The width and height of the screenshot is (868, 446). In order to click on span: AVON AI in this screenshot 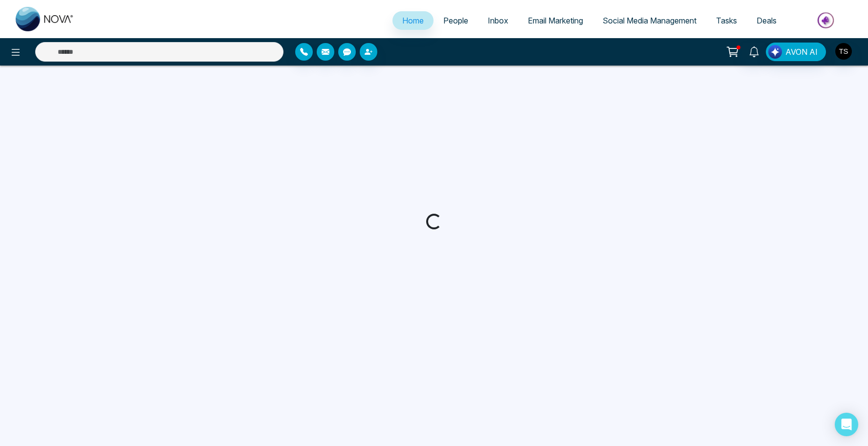, I will do `click(801, 52)`.